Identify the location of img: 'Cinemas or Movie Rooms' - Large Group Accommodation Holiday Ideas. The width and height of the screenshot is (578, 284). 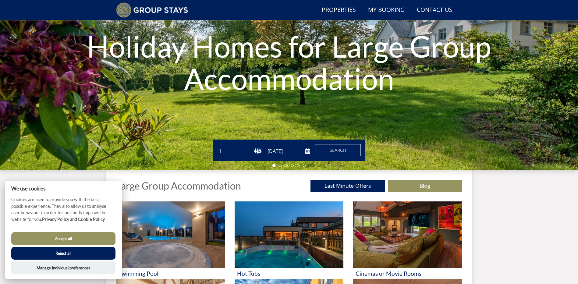
(407, 235).